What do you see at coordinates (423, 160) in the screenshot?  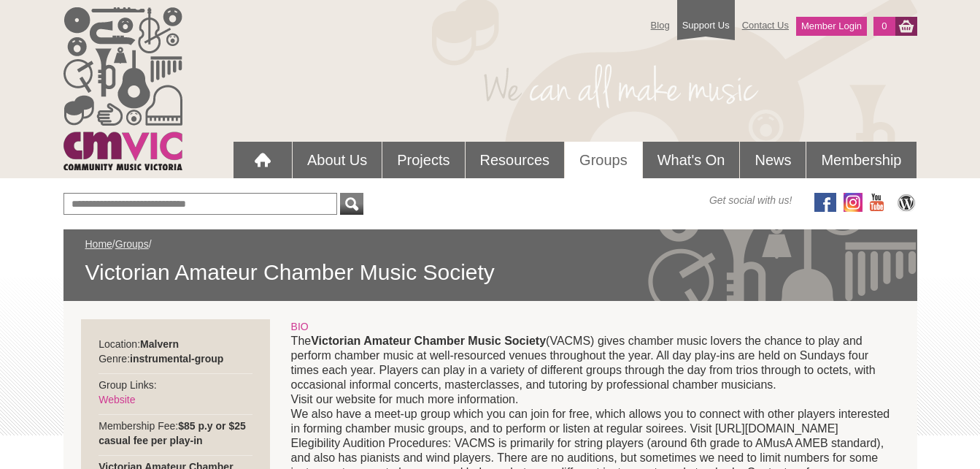 I see `a: Projects` at bounding box center [423, 160].